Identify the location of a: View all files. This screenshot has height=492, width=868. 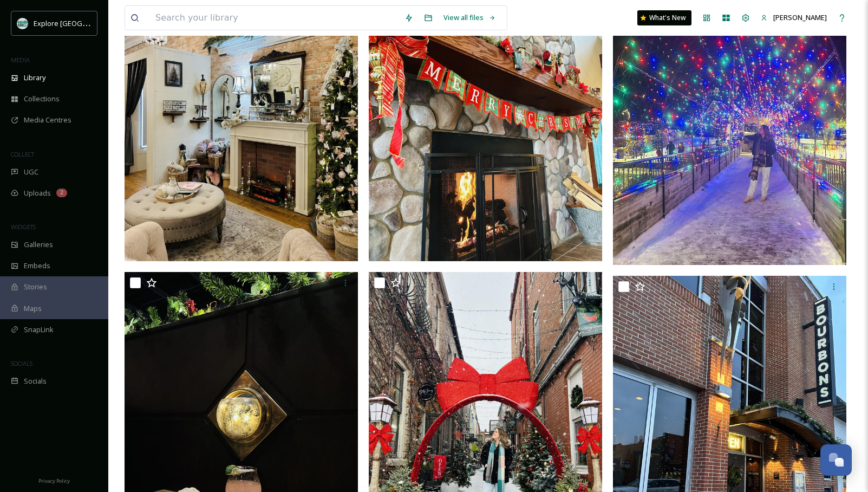
(469, 17).